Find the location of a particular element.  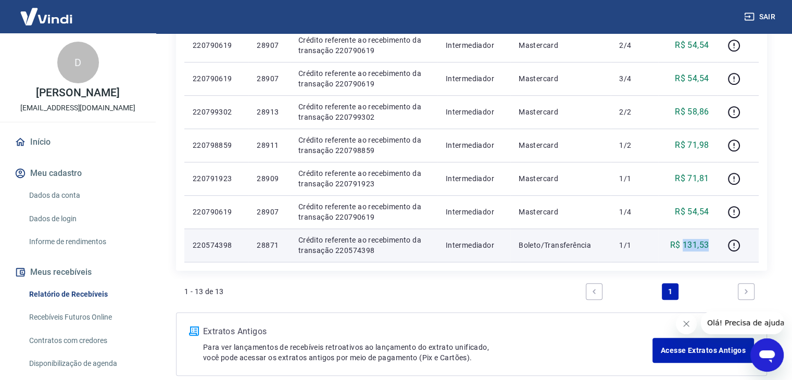

p: Boleto/Transferência is located at coordinates (560, 245).